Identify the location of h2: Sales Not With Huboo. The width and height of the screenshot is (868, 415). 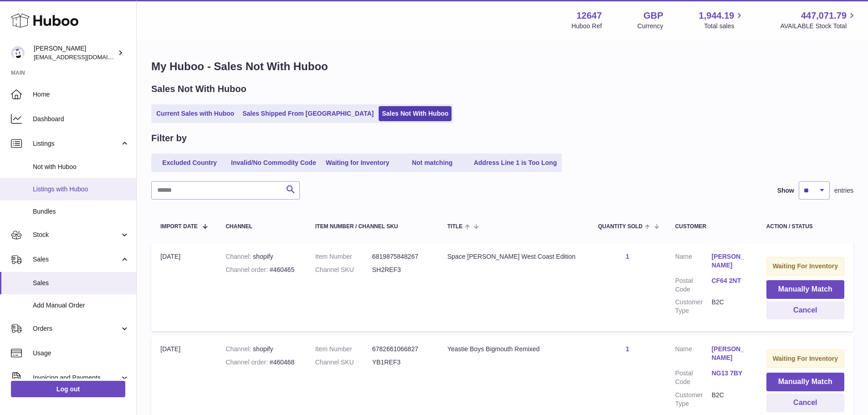
(198, 89).